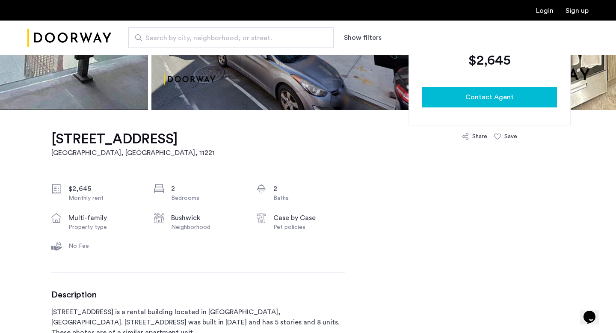 The width and height of the screenshot is (616, 333). What do you see at coordinates (104, 246) in the screenshot?
I see `div: No Fee` at bounding box center [104, 246].